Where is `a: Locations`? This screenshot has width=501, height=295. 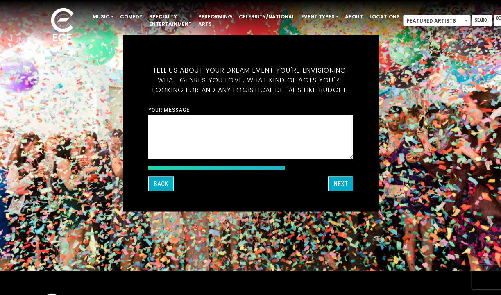
a: Locations is located at coordinates (385, 17).